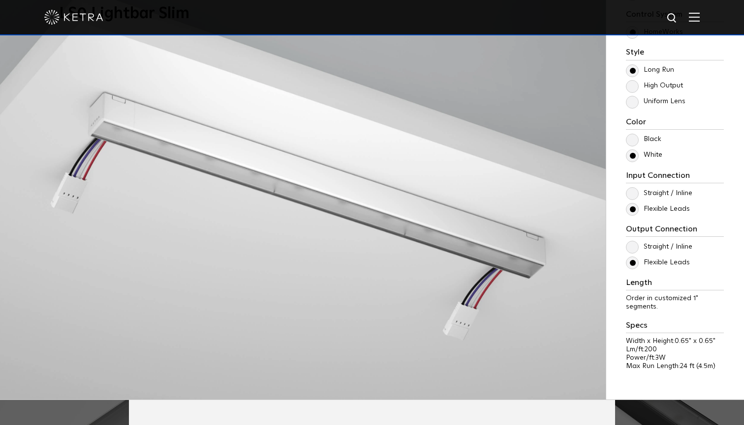  Describe the element at coordinates (674, 327) in the screenshot. I see `h3: Specs` at that location.